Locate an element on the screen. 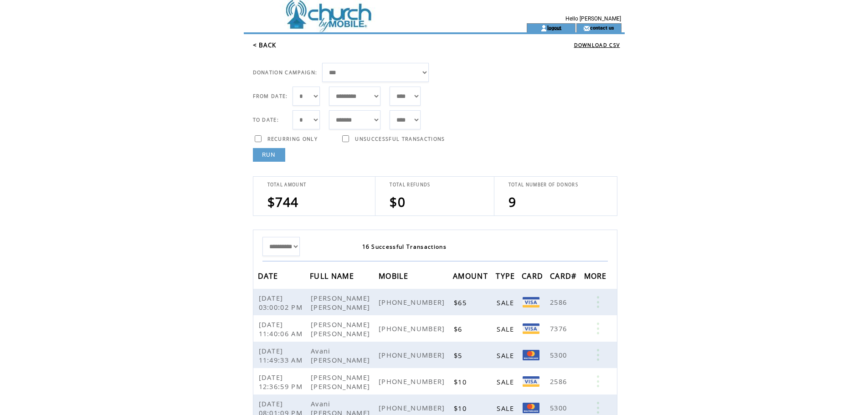 The image size is (868, 415). span: MOBILE is located at coordinates (395, 277).